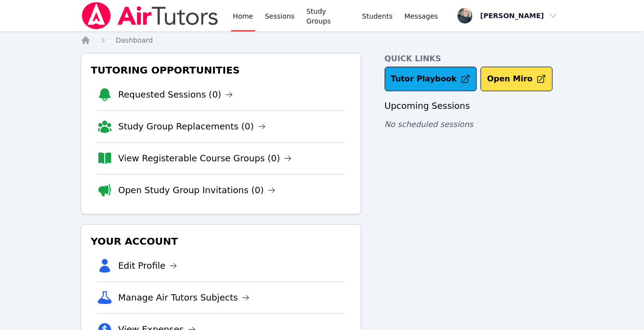  Describe the element at coordinates (475, 59) in the screenshot. I see `h4: Quick Links` at that location.